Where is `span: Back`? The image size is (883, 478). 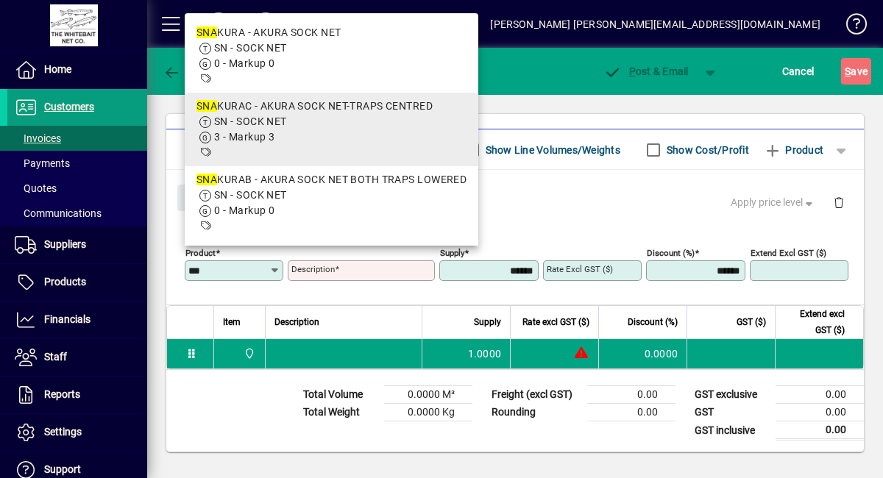 span: Back is located at coordinates (187, 71).